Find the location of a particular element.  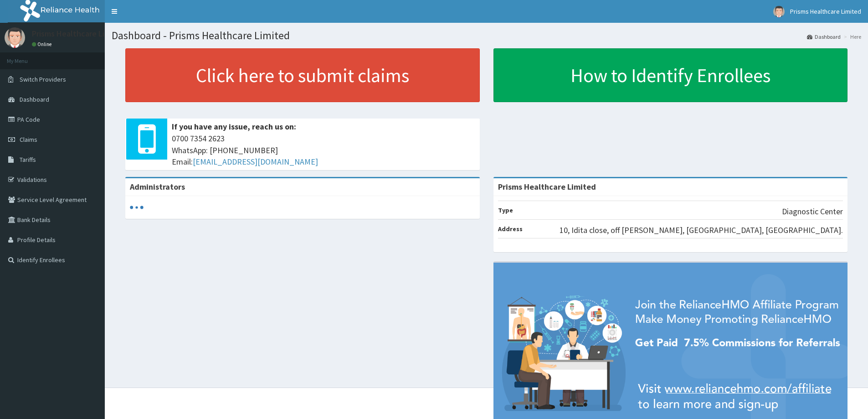

p: Diagnostic Center is located at coordinates (812, 211).